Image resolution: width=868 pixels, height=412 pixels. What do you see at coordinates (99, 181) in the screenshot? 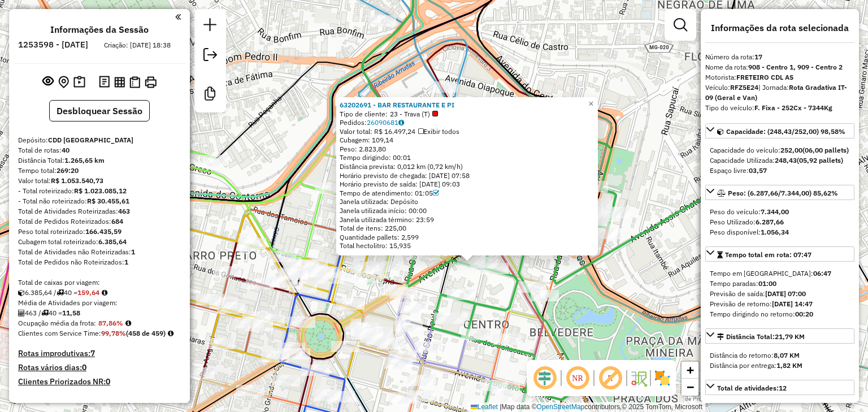
I see `div: Valor total:` at bounding box center [99, 181].